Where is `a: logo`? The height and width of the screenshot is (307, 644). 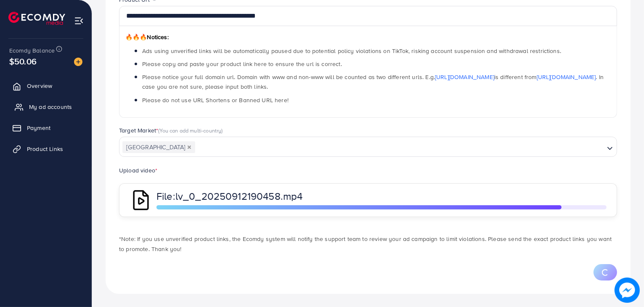
a: logo is located at coordinates (36, 18).